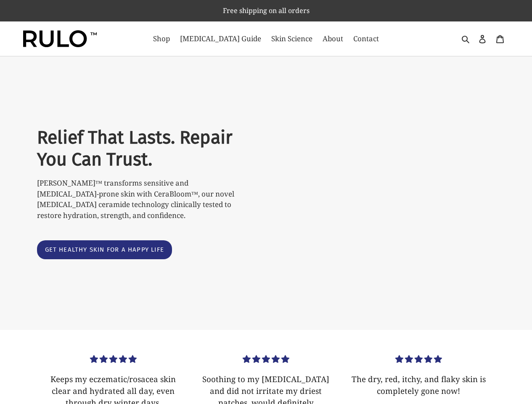  What do you see at coordinates (104, 249) in the screenshot?
I see `a: Get healthy skin for a happy life: Catalog` at bounding box center [104, 249].